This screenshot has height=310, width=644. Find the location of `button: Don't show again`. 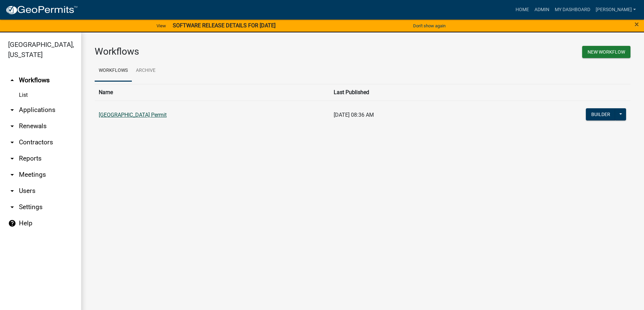

button: Don't show again is located at coordinates (430, 26).